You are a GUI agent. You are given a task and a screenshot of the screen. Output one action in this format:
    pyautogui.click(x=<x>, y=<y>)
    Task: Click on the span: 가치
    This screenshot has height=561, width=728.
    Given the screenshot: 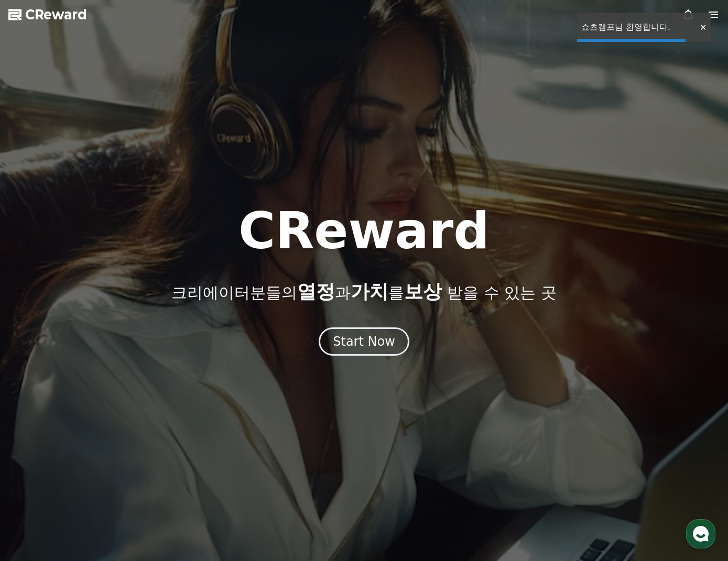 What is the action you would take?
    pyautogui.click(x=369, y=292)
    